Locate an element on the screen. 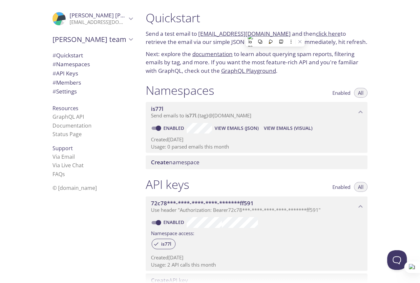  p: Usage: 2 API calls this month is located at coordinates (257, 265).